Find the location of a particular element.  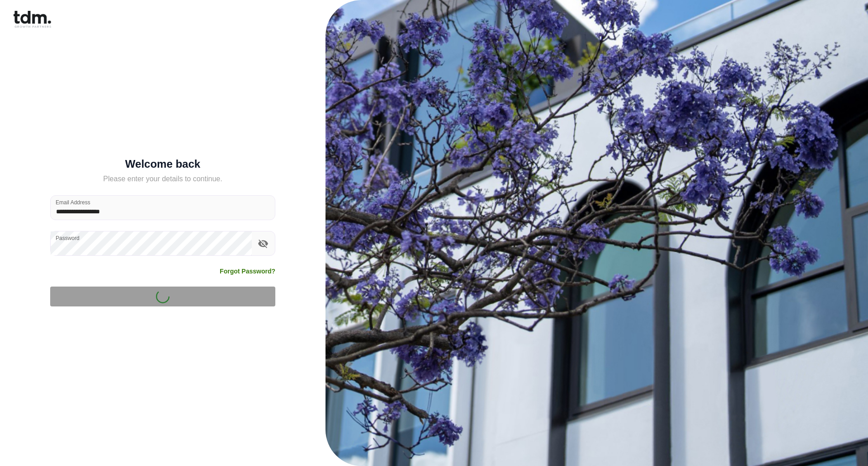

h5: Please enter your details to continue. is located at coordinates (163, 179).